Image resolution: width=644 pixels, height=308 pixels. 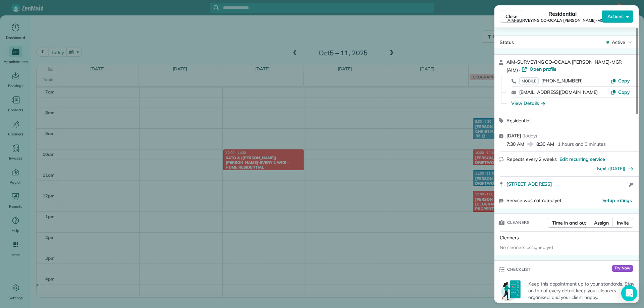 I want to click on button: Setup ratings, so click(x=617, y=200).